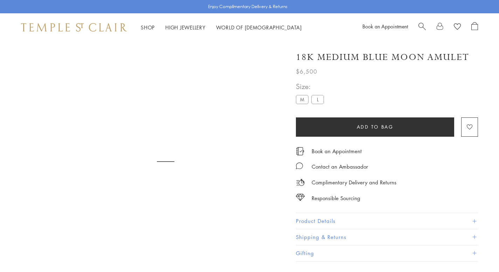 This screenshot has height=272, width=499. What do you see at coordinates (474, 27) in the screenshot?
I see `a: Open Shopping Bag` at bounding box center [474, 27].